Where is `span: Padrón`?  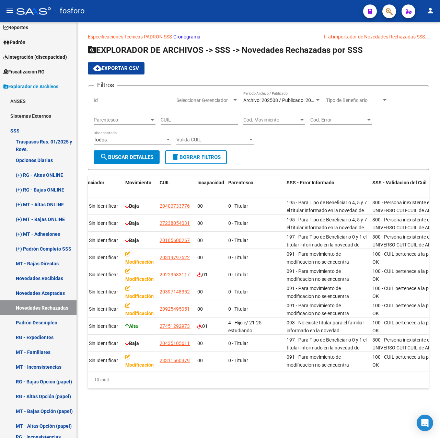 span: Padrón is located at coordinates (14, 42).